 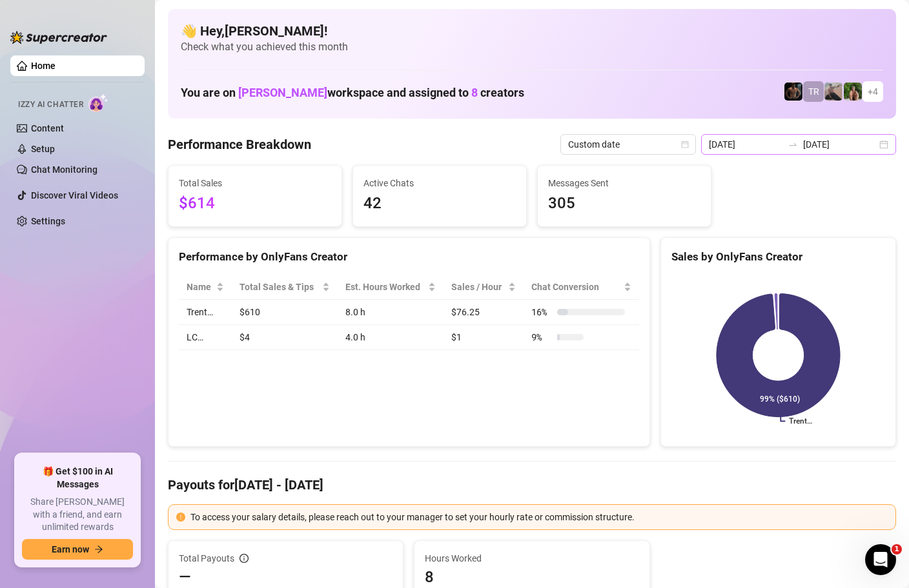 I want to click on span: 42, so click(x=439, y=204).